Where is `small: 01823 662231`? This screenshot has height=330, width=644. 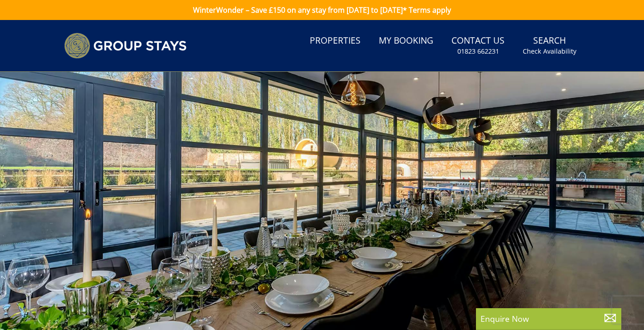 small: 01823 662231 is located at coordinates (478, 51).